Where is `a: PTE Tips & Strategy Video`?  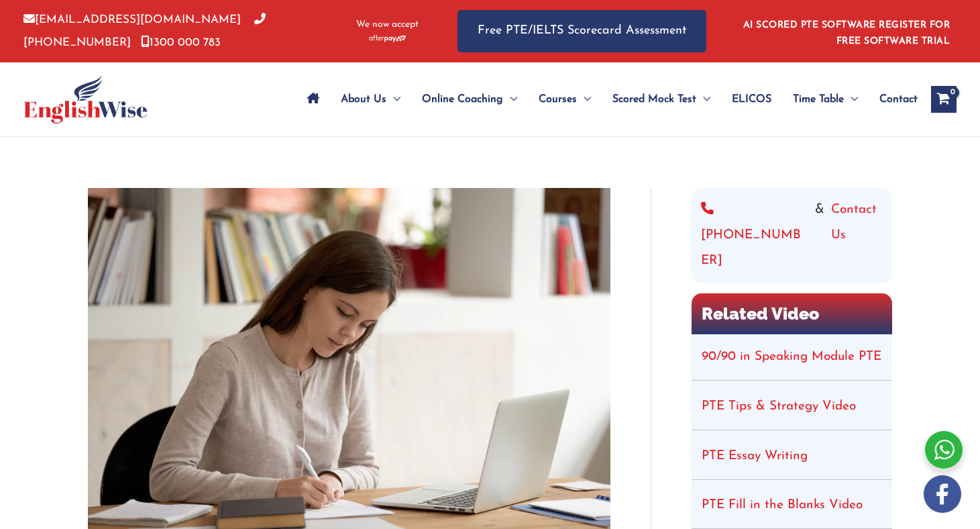
a: PTE Tips & Strategy Video is located at coordinates (779, 407).